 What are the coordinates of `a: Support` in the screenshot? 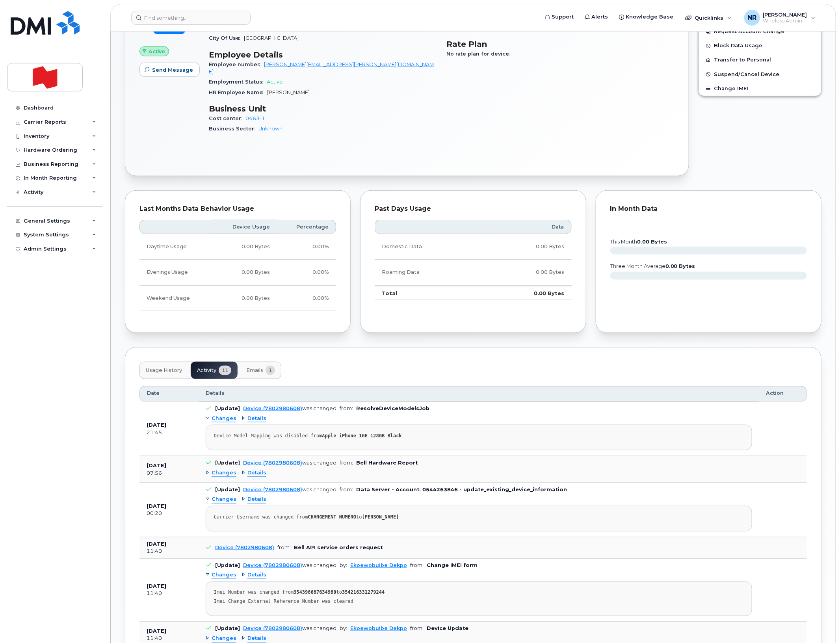 It's located at (559, 17).